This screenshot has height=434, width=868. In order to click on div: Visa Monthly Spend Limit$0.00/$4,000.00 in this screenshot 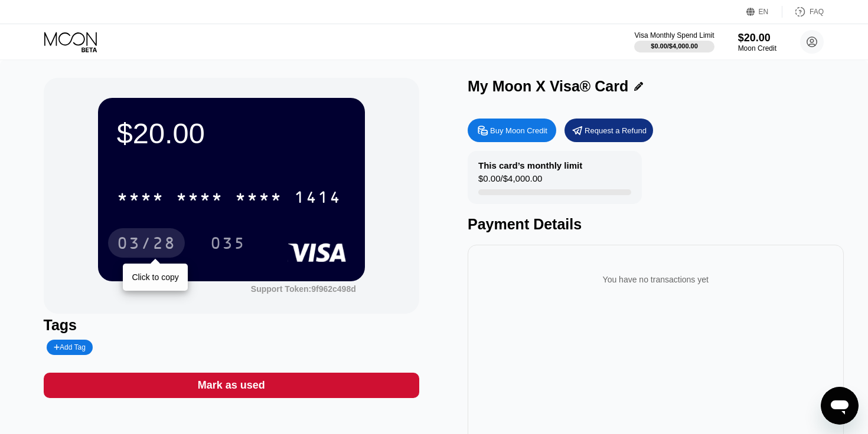, I will do `click(673, 42)`.